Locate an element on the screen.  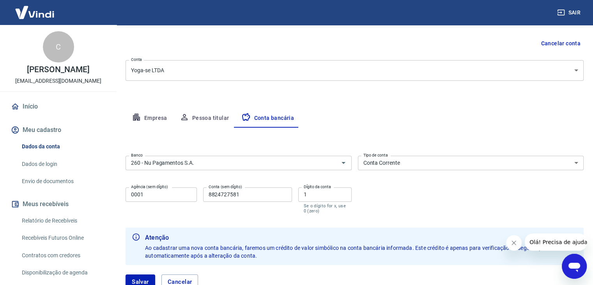
div: Yoga-se LTDA is located at coordinates (355, 70).